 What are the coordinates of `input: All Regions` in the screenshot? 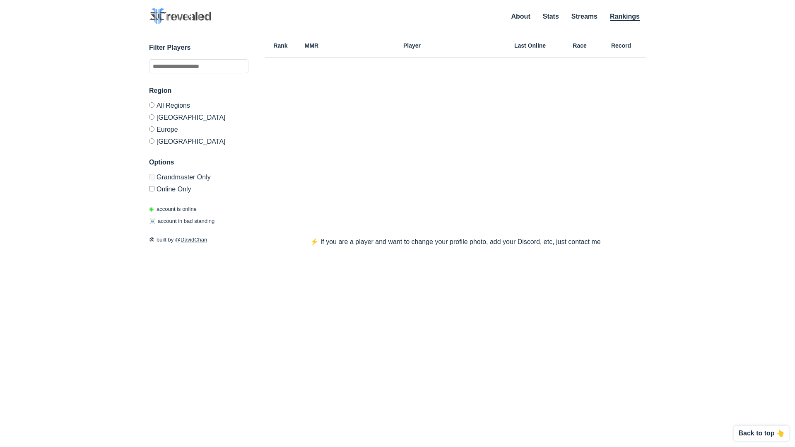 It's located at (152, 105).